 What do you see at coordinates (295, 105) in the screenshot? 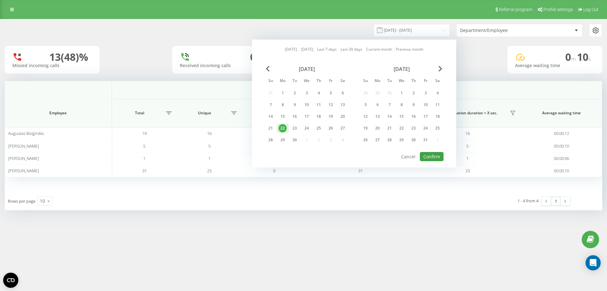
I see `div: 9` at bounding box center [295, 105].